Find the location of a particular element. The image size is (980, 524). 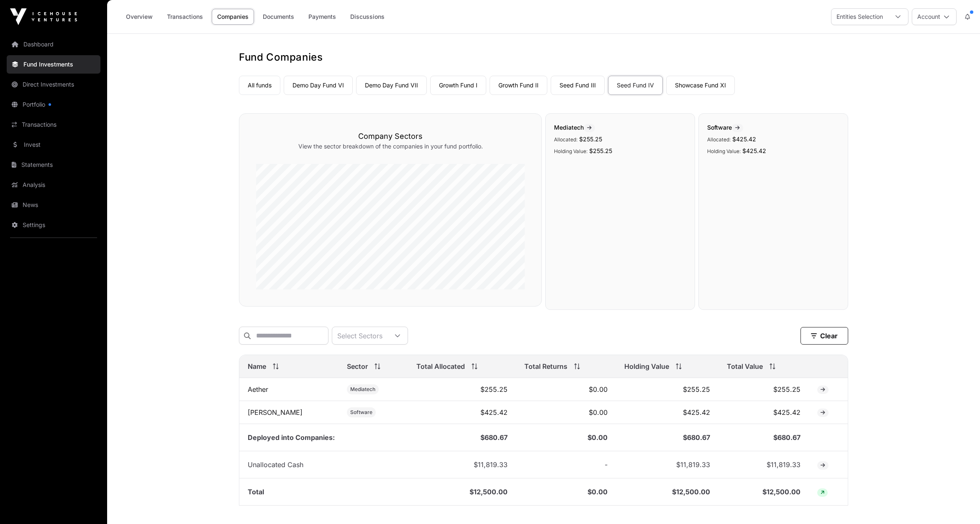

a: News is located at coordinates (54, 205).